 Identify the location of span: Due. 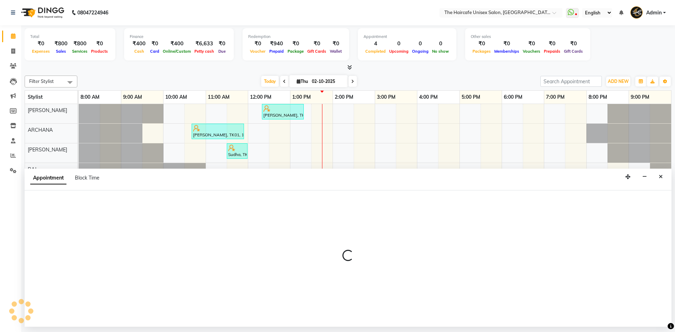
(222, 51).